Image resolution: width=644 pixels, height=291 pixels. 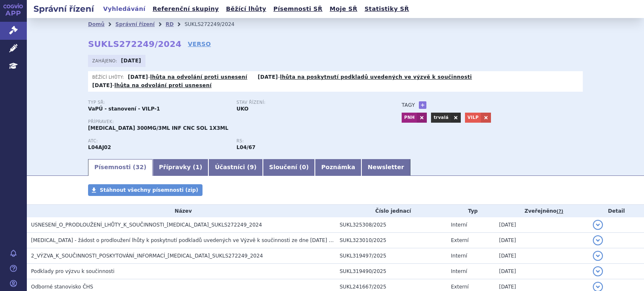 What do you see at coordinates (289, 168) in the screenshot?
I see `a: Sloučení (0)` at bounding box center [289, 168].